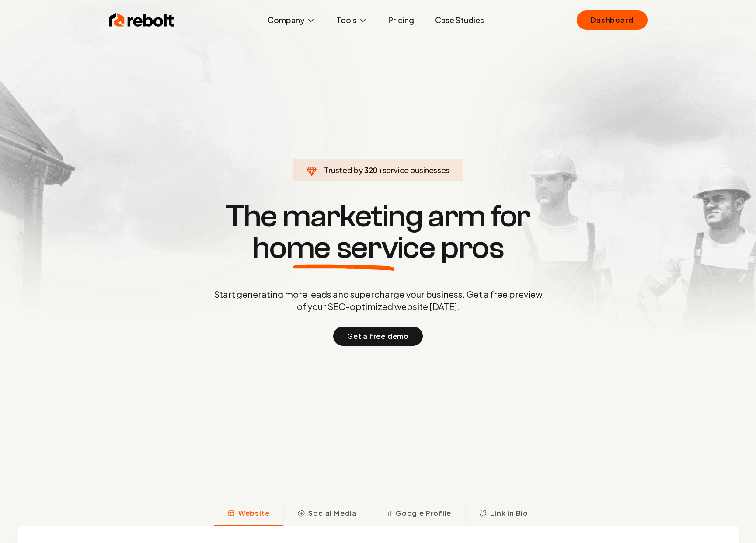 This screenshot has width=756, height=543. Describe the element at coordinates (378, 301) in the screenshot. I see `p: Start generating more leads and supercharge your business. Get a free preview of your SEO-optimiz...` at that location.